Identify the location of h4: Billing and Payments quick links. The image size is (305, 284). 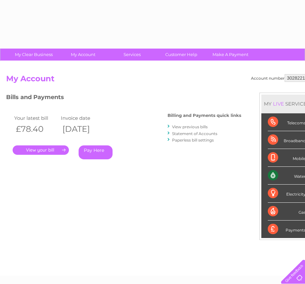
(204, 115).